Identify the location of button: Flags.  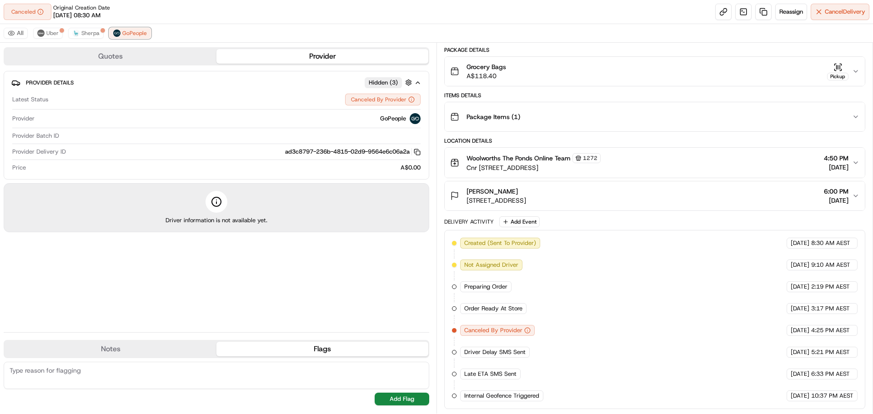
(322, 349).